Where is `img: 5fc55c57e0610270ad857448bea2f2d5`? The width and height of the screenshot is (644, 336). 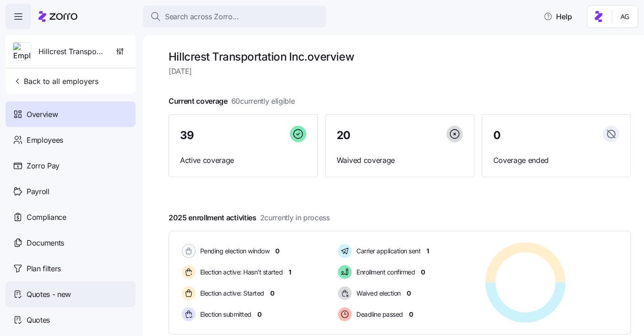 img: 5fc55c57e0610270ad857448bea2f2d5 is located at coordinates (625, 17).